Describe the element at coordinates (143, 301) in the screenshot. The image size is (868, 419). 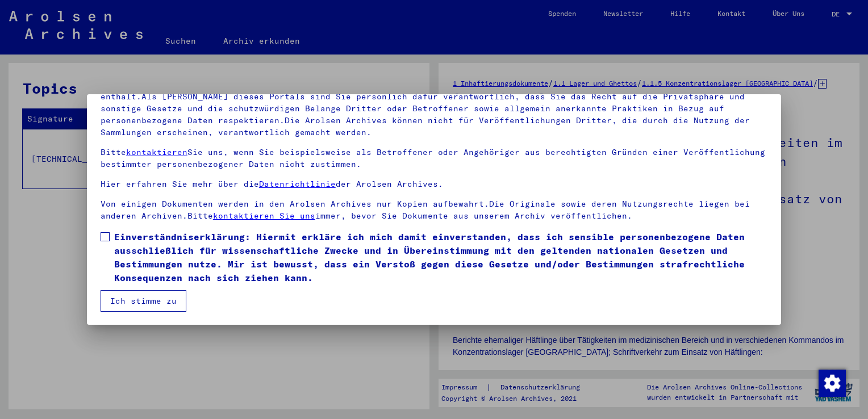
I see `button: Ich stimme zu` at that location.